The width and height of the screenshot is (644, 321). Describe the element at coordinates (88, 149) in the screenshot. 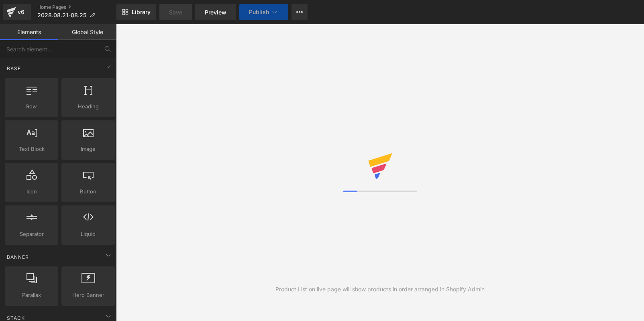

I see `span: Image` at that location.